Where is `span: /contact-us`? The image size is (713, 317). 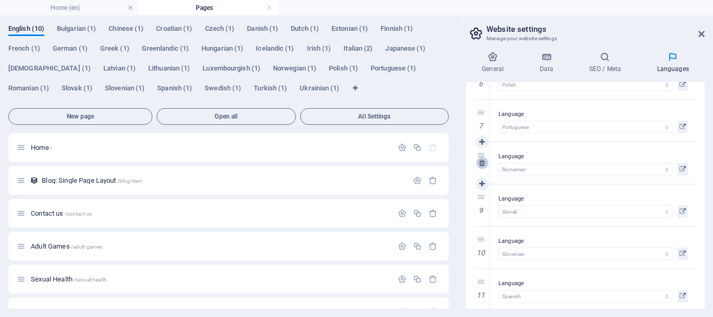
span: /contact-us is located at coordinates (78, 213).